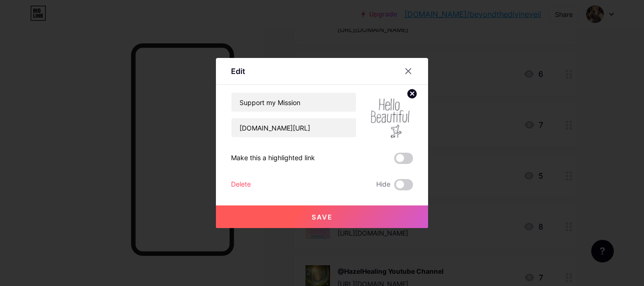  Describe the element at coordinates (238, 71) in the screenshot. I see `div: Edit` at that location.